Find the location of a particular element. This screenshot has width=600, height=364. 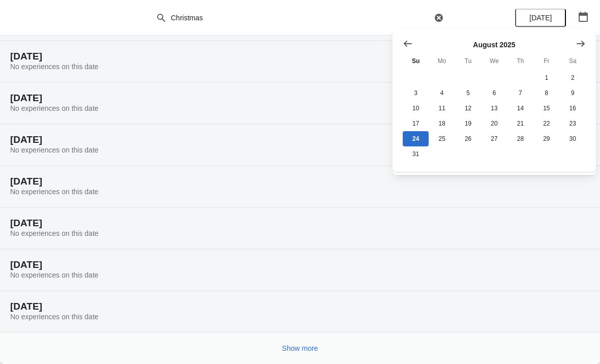

button: Thursday August 14 2025 is located at coordinates (520, 108).